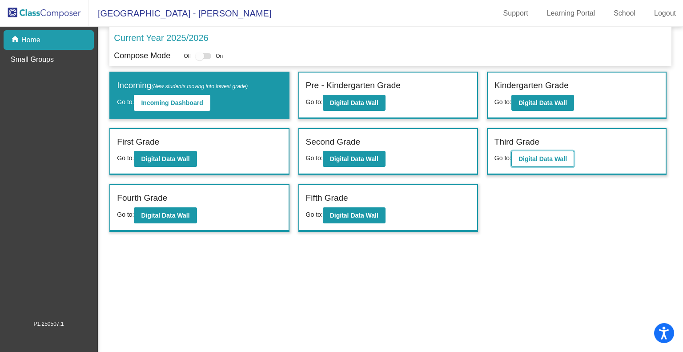  I want to click on span: (New students moving into lowest grade), so click(199, 86).